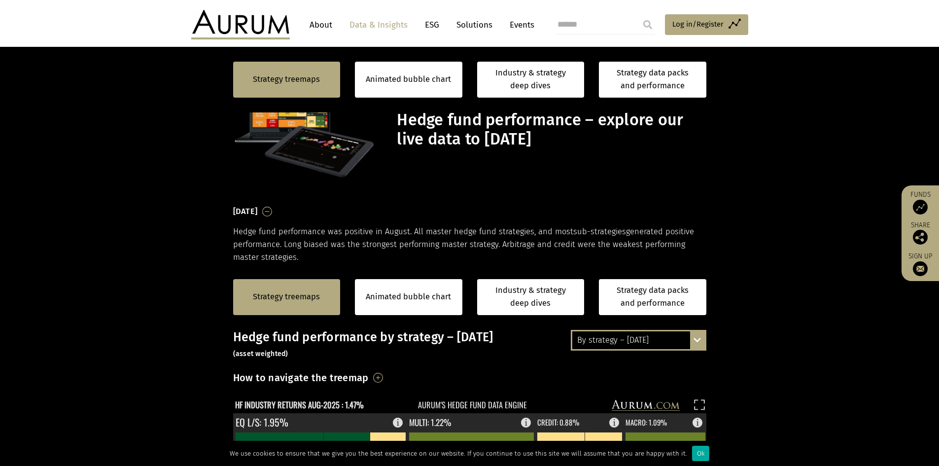  Describe the element at coordinates (600, 231) in the screenshot. I see `span: sub-strategies` at that location.